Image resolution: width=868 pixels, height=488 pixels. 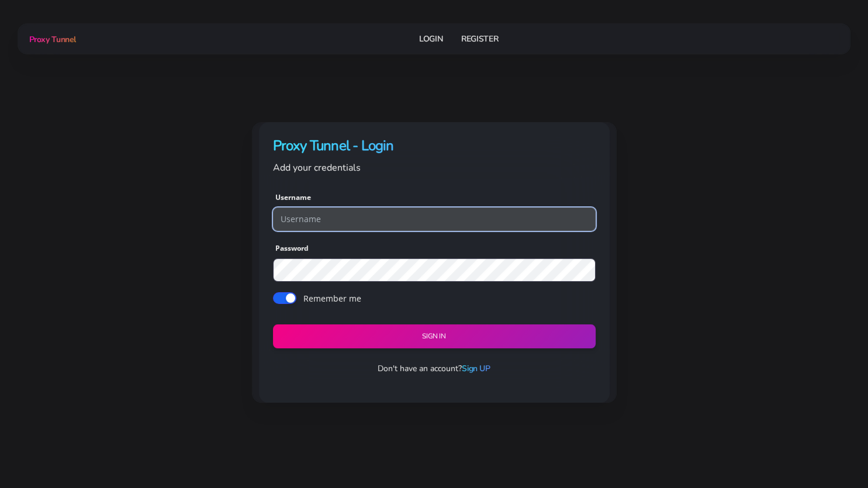 What do you see at coordinates (292, 248) in the screenshot?
I see `label: Password` at bounding box center [292, 248].